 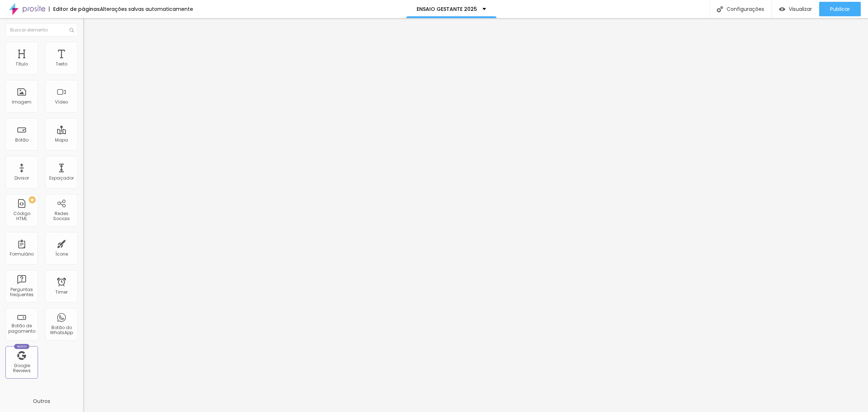 I want to click on div: Ícone, so click(x=62, y=254).